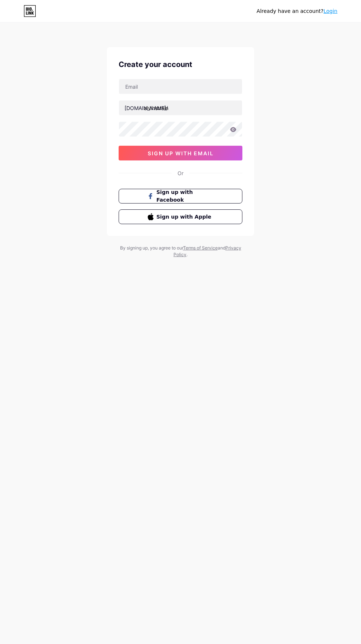 The width and height of the screenshot is (361, 644). I want to click on div: Already have an account?, so click(297, 11).